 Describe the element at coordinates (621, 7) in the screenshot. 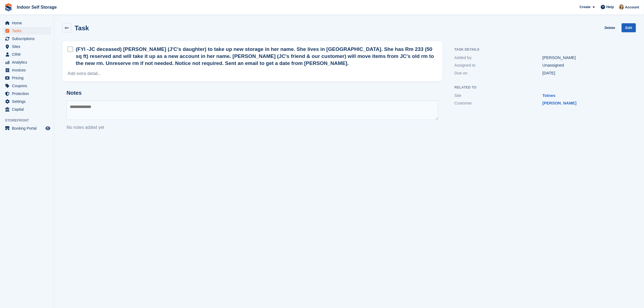

I see `img: Emma Higgins` at that location.